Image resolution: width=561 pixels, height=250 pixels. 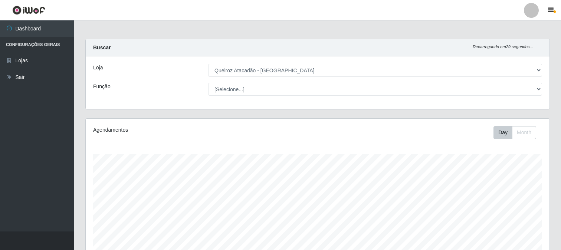 What do you see at coordinates (524, 132) in the screenshot?
I see `button: Month` at bounding box center [524, 132].